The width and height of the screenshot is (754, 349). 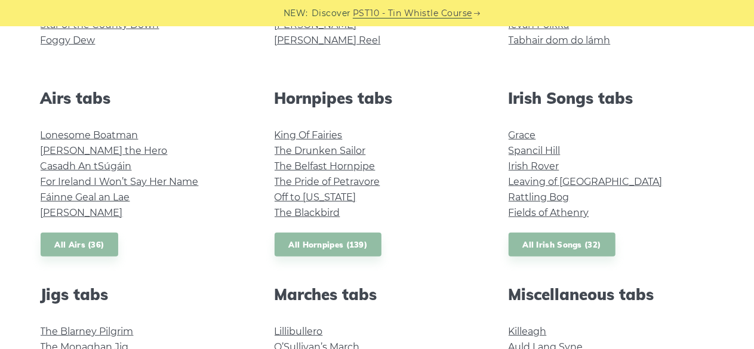 I want to click on a: The Blackbird, so click(x=308, y=213).